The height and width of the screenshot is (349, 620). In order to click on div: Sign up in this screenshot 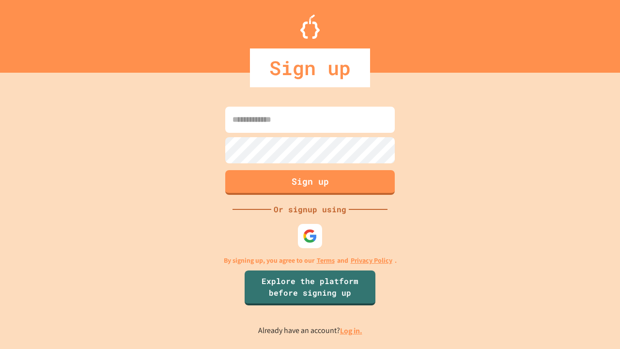, I will do `click(310, 68)`.